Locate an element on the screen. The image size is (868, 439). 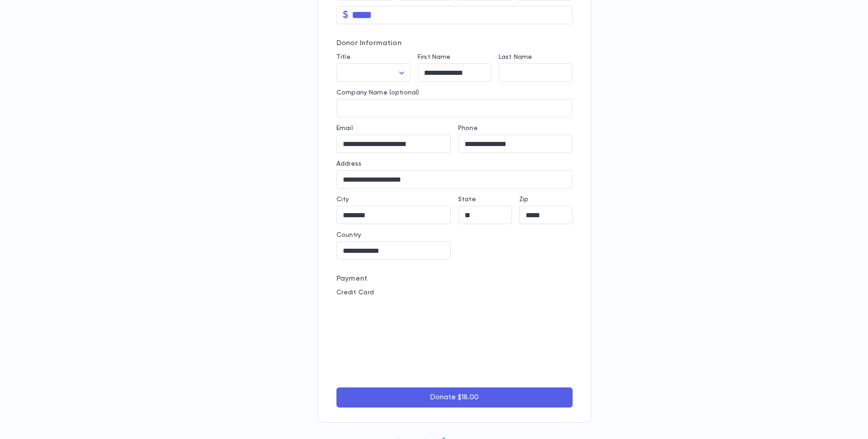
label: Last Name is located at coordinates (515, 57).